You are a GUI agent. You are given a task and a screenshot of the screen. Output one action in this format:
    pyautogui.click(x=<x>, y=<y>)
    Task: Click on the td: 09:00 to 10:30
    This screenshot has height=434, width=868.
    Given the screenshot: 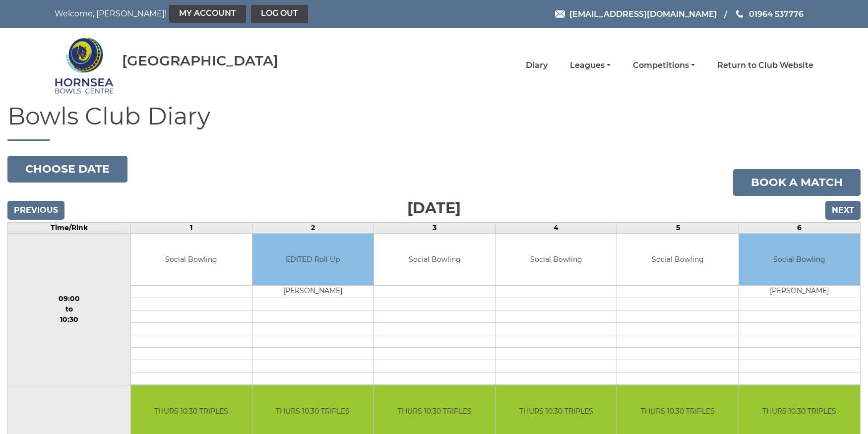 What is the action you would take?
    pyautogui.click(x=69, y=309)
    